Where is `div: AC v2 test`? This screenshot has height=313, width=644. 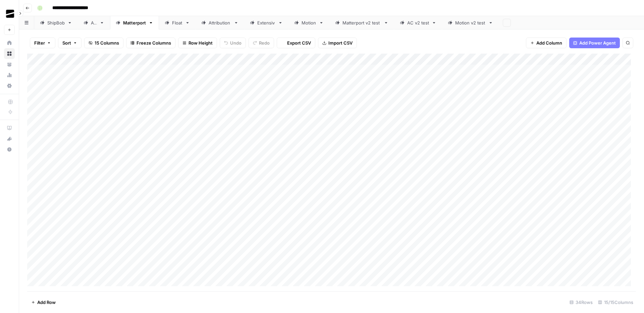 div: AC v2 test is located at coordinates (418, 23).